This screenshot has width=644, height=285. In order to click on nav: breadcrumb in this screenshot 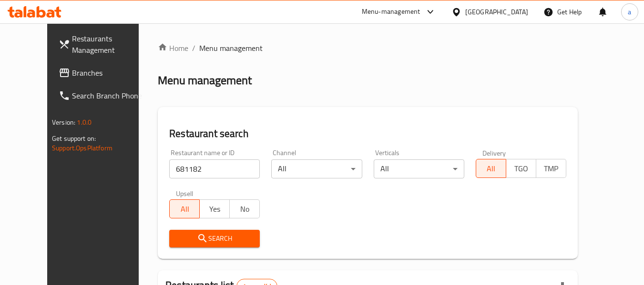, I will do `click(367, 48)`.